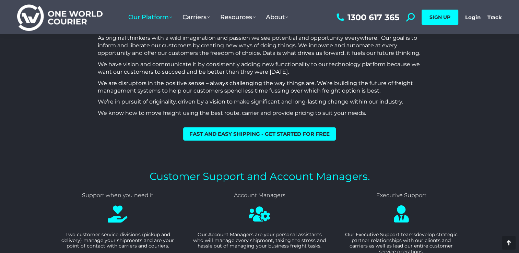  What do you see at coordinates (259, 134) in the screenshot?
I see `span: Fast and easy shipping - get started for free` at bounding box center [259, 134].